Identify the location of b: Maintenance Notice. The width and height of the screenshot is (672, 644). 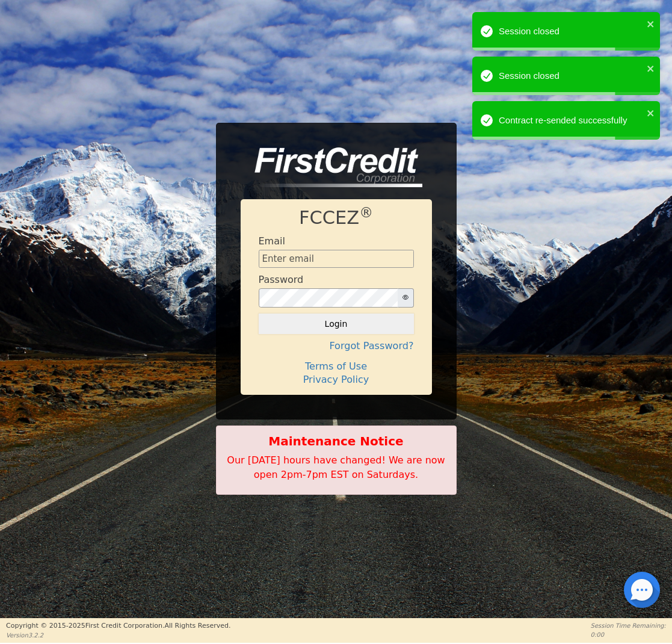
(336, 441).